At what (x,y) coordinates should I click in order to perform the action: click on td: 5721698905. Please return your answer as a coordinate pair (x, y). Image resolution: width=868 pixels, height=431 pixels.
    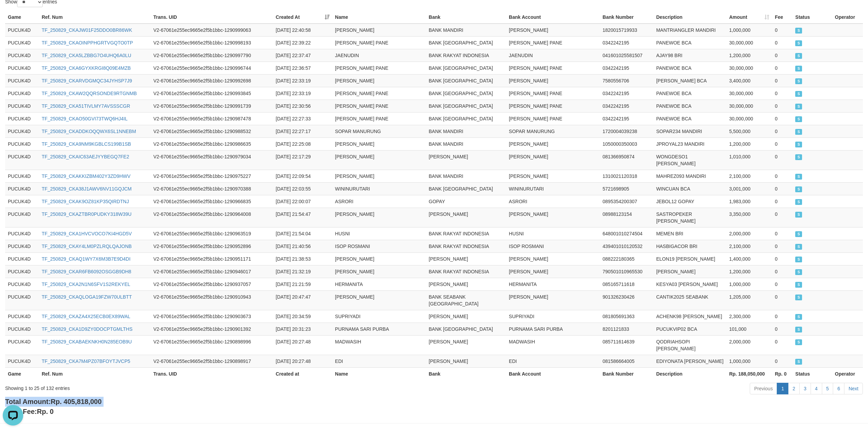
    Looking at the image, I should click on (626, 189).